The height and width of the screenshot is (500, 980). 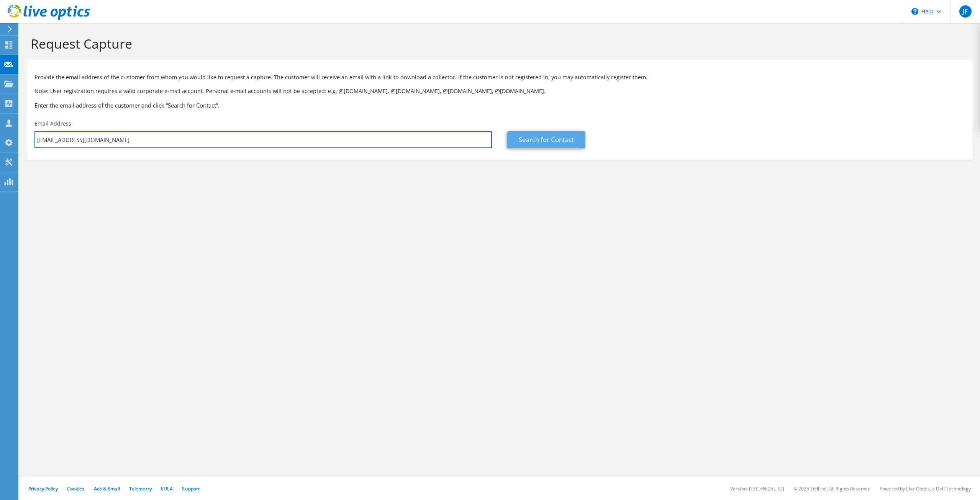 What do you see at coordinates (832, 489) in the screenshot?
I see `li: © 2025 Dell Inc. All Rights Reserved` at bounding box center [832, 489].